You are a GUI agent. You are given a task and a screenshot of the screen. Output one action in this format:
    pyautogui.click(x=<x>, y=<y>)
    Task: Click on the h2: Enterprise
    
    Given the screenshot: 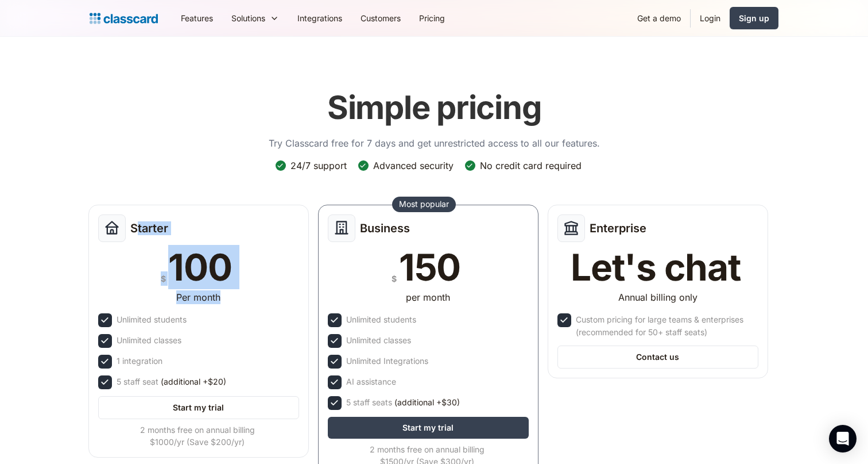 What is the action you would take?
    pyautogui.click(x=618, y=228)
    